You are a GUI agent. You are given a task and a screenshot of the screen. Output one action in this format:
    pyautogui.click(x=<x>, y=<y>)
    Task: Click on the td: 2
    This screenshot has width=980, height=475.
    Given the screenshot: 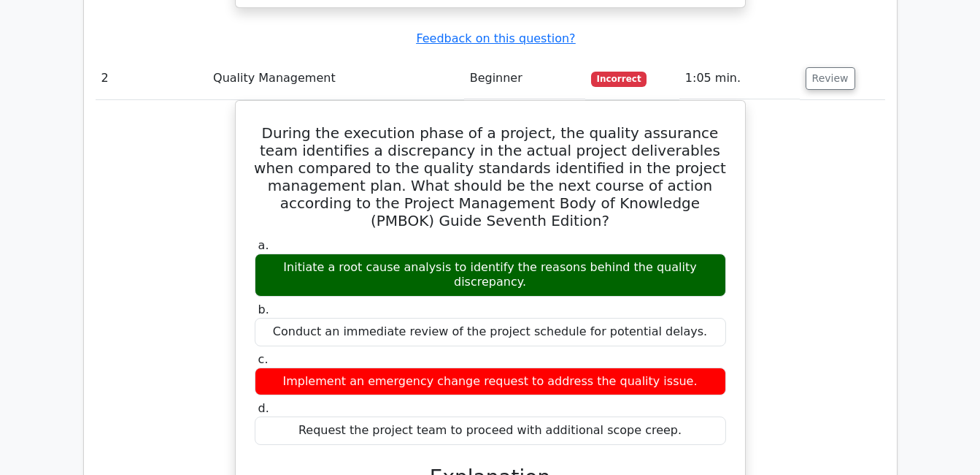 What is the action you would take?
    pyautogui.click(x=152, y=78)
    